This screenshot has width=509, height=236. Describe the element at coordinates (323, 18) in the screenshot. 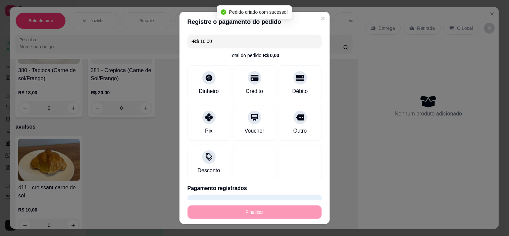

I see `button: Close` at that location.